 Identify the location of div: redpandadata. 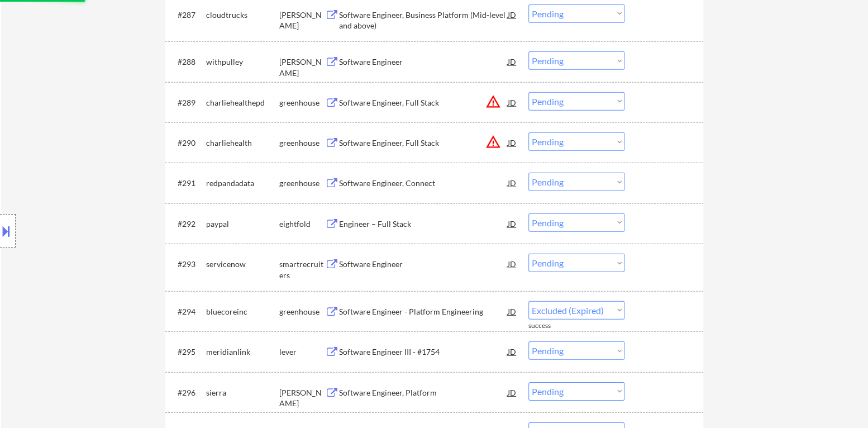
(243, 184).